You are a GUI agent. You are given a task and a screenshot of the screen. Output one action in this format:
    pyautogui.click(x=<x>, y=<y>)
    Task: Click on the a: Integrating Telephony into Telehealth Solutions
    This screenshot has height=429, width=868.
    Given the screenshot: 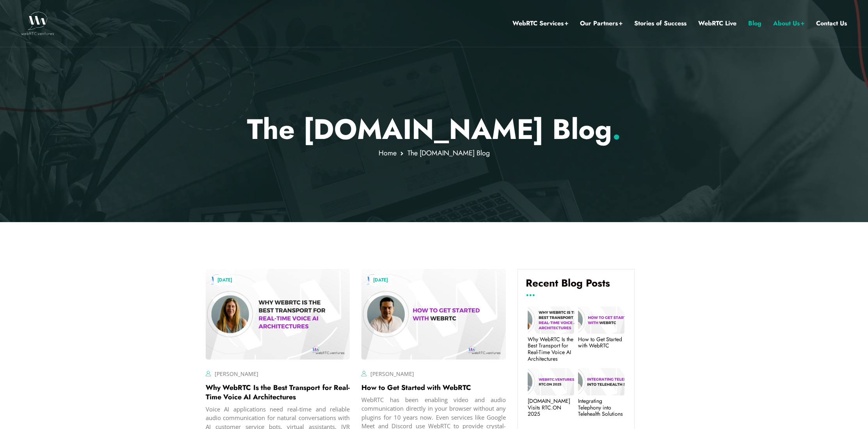 What is the action you would take?
    pyautogui.click(x=601, y=408)
    